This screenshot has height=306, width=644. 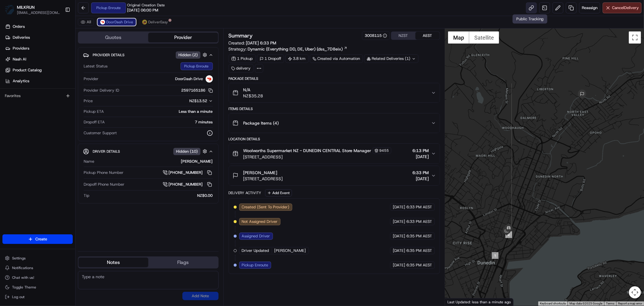 What do you see at coordinates (113, 37) in the screenshot?
I see `button: Quotes` at bounding box center [113, 37].